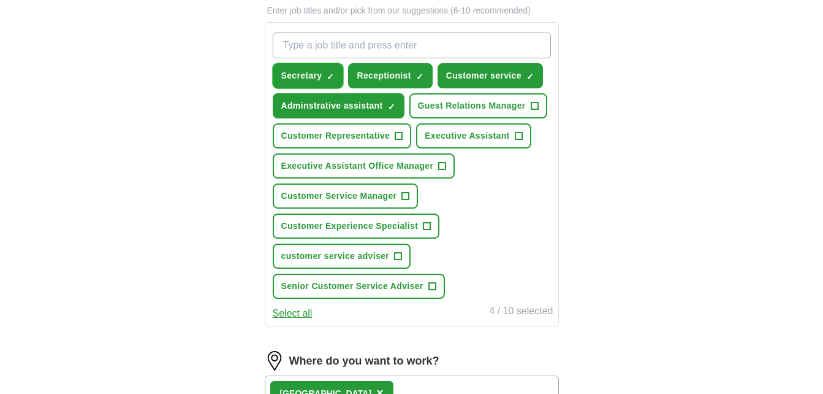 This screenshot has height=394, width=823. I want to click on button: Customer service✓, so click(491, 75).